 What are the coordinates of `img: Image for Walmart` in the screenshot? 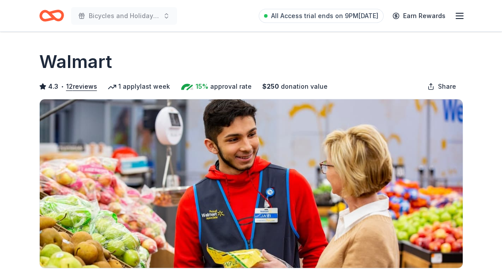 It's located at (251, 184).